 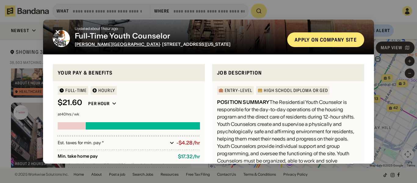 I want to click on div: at 40 hrs / wk, so click(x=129, y=115).